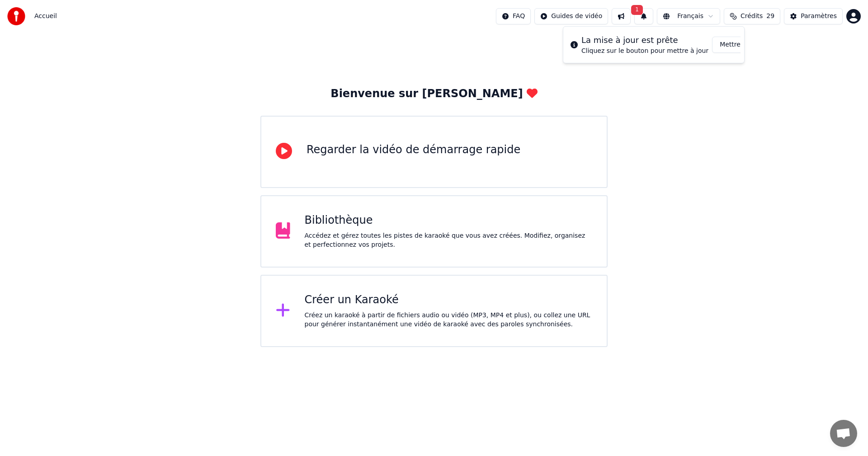  I want to click on div: Créer un Karaoké, so click(448, 301).